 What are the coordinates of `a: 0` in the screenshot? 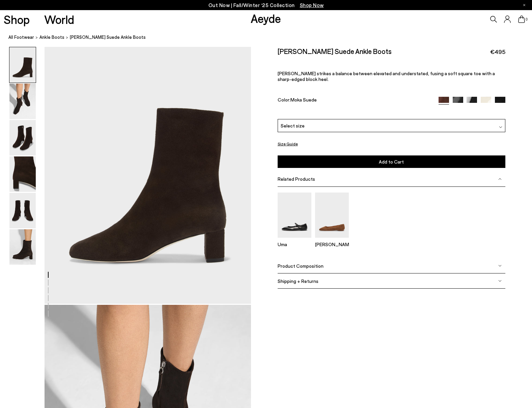 It's located at (522, 19).